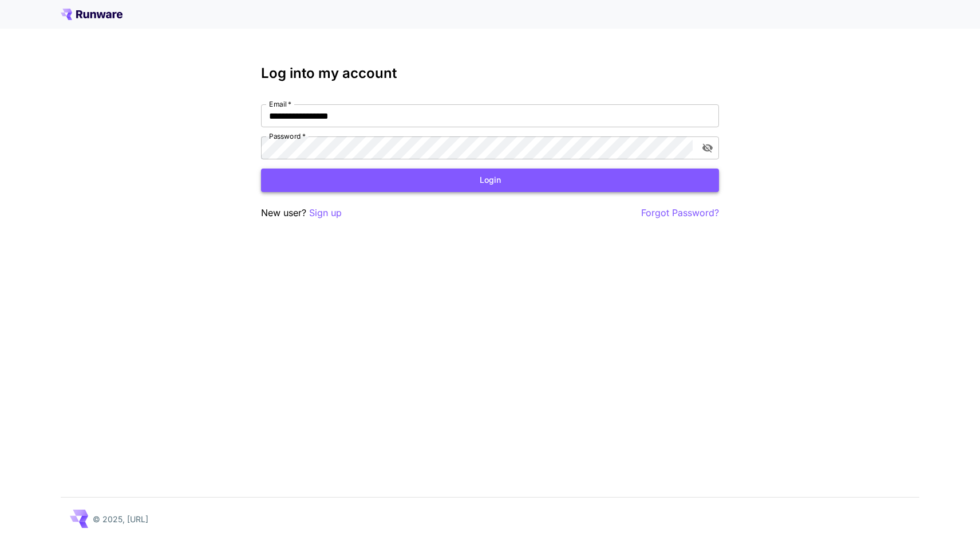 This screenshot has height=540, width=980. What do you see at coordinates (681, 213) in the screenshot?
I see `p: Forgot Password?` at bounding box center [681, 213].